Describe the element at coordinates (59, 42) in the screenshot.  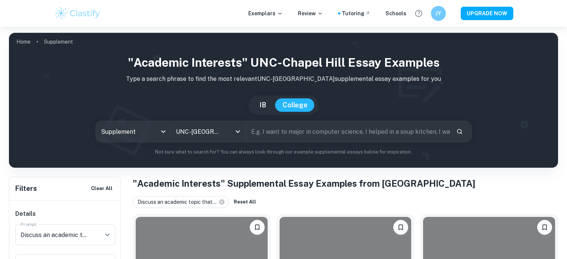
I see `p: Supplement` at that location.